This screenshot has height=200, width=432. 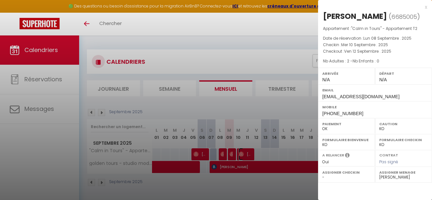 What do you see at coordinates (387, 38) in the screenshot?
I see `span: Lun 08 Septembre . 2025` at bounding box center [387, 38].